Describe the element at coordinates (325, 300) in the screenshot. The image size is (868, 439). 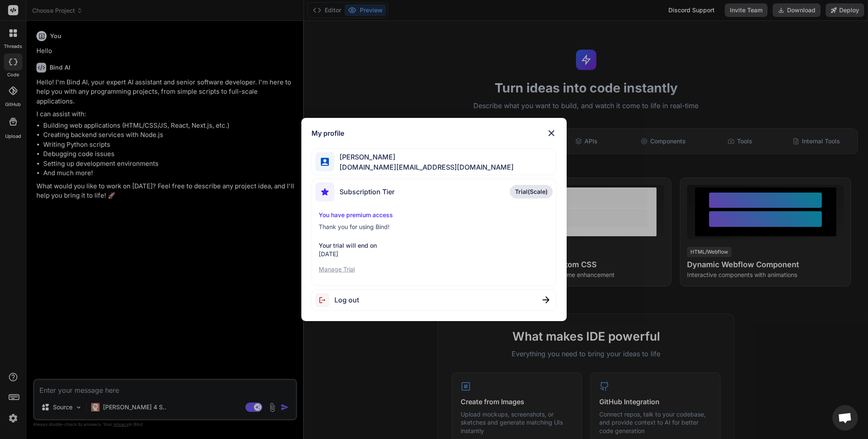
I see `img: logout` at that location.